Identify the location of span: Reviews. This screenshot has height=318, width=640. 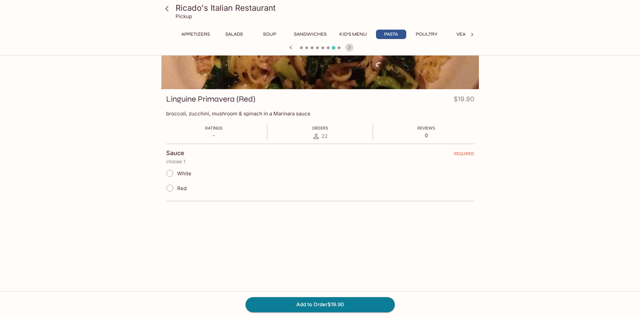
(426, 128).